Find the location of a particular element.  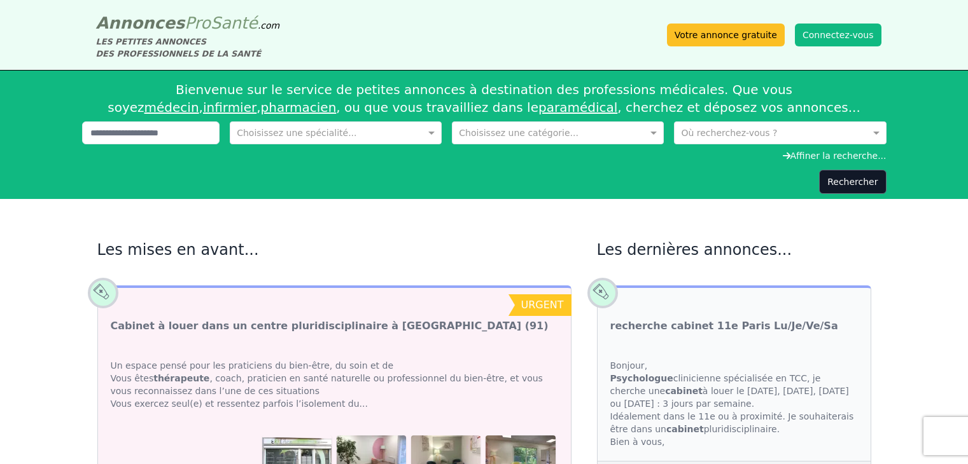

span: Santé is located at coordinates (234, 23).